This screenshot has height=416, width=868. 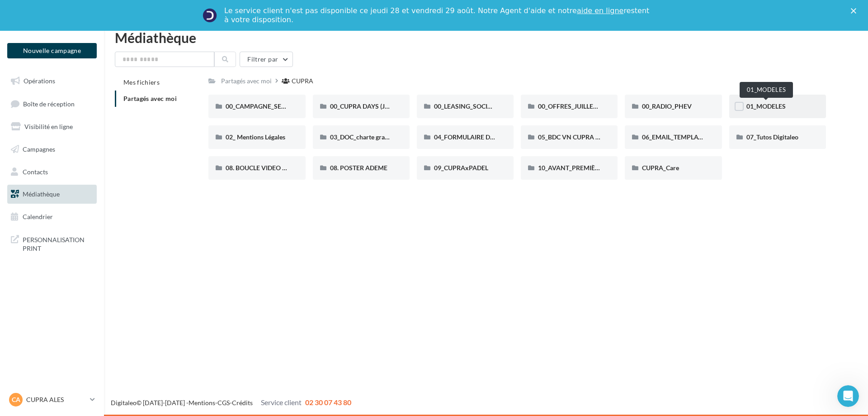 What do you see at coordinates (438, 16) in the screenshot?
I see `div: Le service client n'est pas disponible ce jeudi 28 et vendredi 29 août. Notre Agent d'aide et not...` at bounding box center [438, 16].